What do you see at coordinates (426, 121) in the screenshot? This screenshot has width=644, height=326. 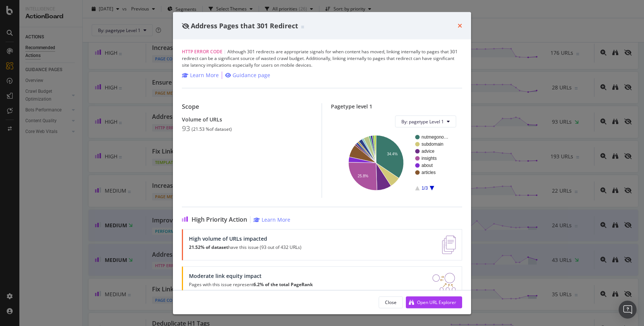 I see `button: By: pagetype Level 1` at bounding box center [426, 121].